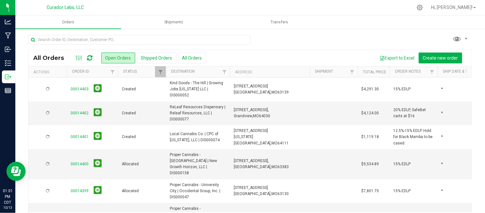 The height and width of the screenshot is (213, 485). I want to click on a: 00014400, so click(80, 164).